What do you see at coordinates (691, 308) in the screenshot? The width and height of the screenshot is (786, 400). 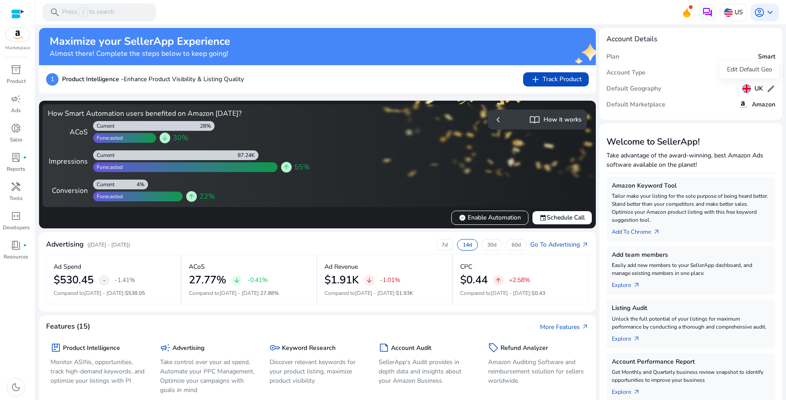 I see `h5: Listing Audit` at bounding box center [691, 308].